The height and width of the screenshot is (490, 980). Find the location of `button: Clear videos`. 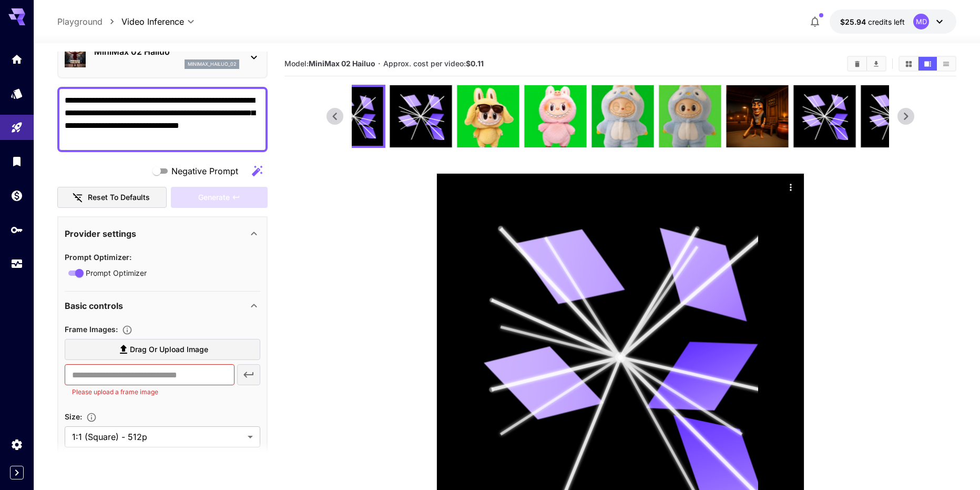

button: Clear videos is located at coordinates (858, 63).